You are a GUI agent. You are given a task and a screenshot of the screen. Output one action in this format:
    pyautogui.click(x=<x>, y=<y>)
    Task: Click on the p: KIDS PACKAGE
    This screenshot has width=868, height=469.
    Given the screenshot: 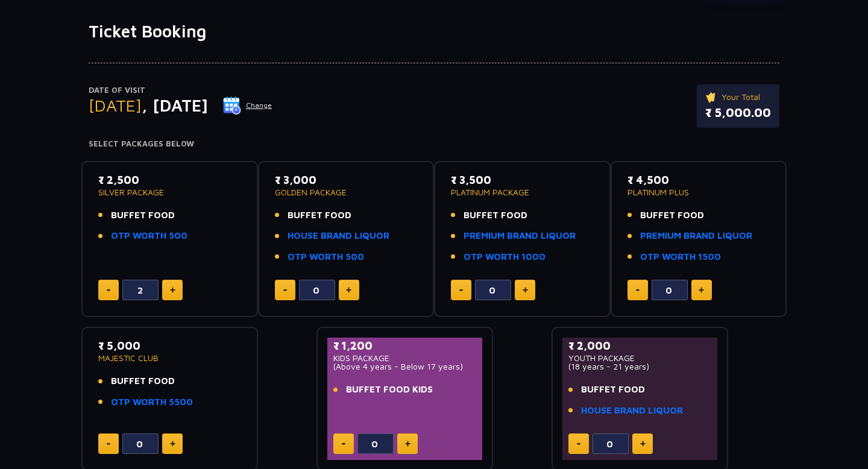 What is the action you would take?
    pyautogui.click(x=404, y=358)
    